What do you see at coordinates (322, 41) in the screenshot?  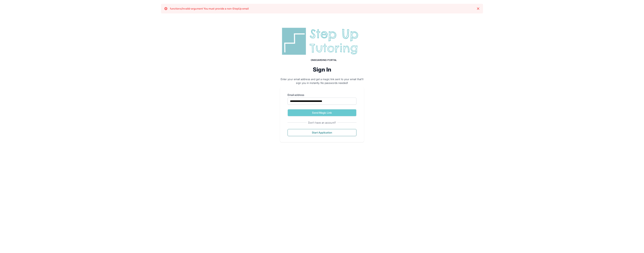 I see `img: Step Up Tutoring horizontal logo` at bounding box center [322, 41].